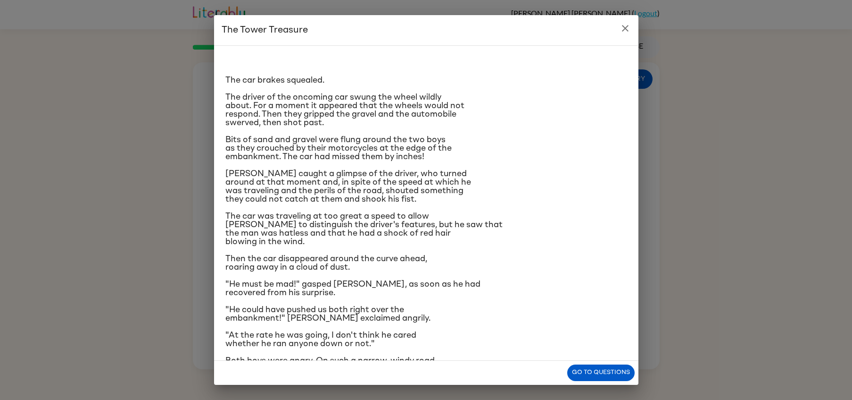 This screenshot has width=852, height=400. What do you see at coordinates (321, 339) in the screenshot?
I see `span: "At the rate he was going, I don't think he cared whether he ran anyone down or not."` at bounding box center [321, 339].